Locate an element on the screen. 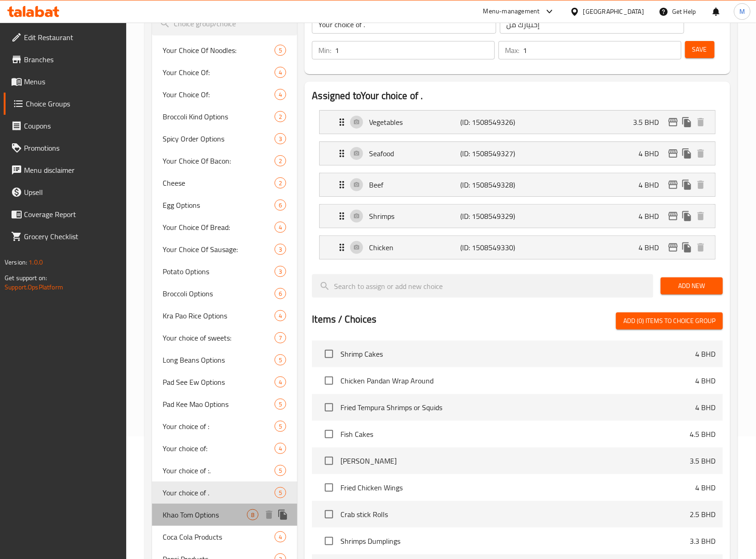 The height and width of the screenshot is (559, 756). div: Your Choice Of Bread:4 is located at coordinates (225, 227).